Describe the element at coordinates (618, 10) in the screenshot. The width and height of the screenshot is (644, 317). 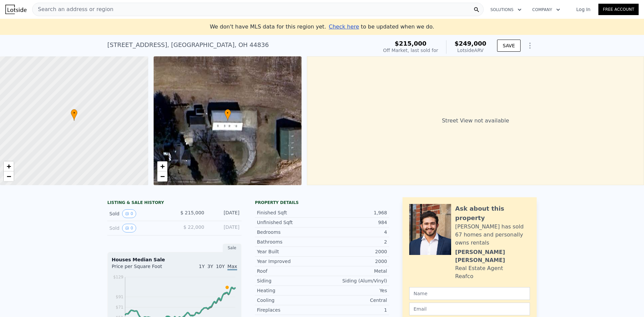
I see `a: Free Account` at that location.